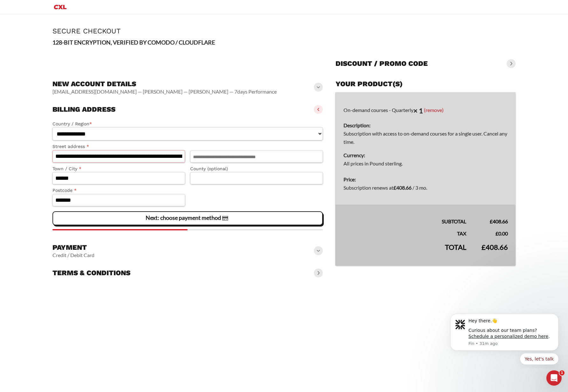  What do you see at coordinates (63, 24) in the screenshot?
I see `div: message notification from Fin, 31m ago. Hey there.👋 Curious about our team plans? Schedule a pers...` at bounding box center [63, 24].